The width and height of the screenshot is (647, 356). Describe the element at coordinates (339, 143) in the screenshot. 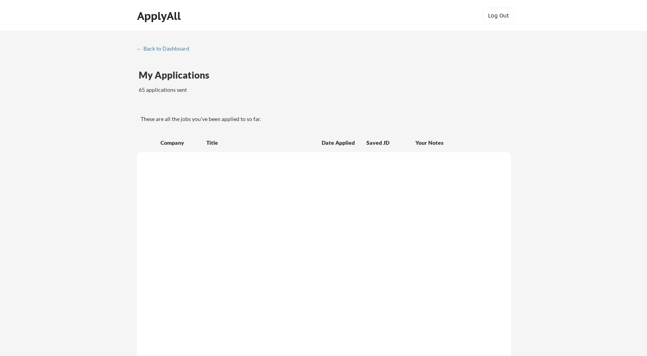

I see `div: Date Applied` at that location.